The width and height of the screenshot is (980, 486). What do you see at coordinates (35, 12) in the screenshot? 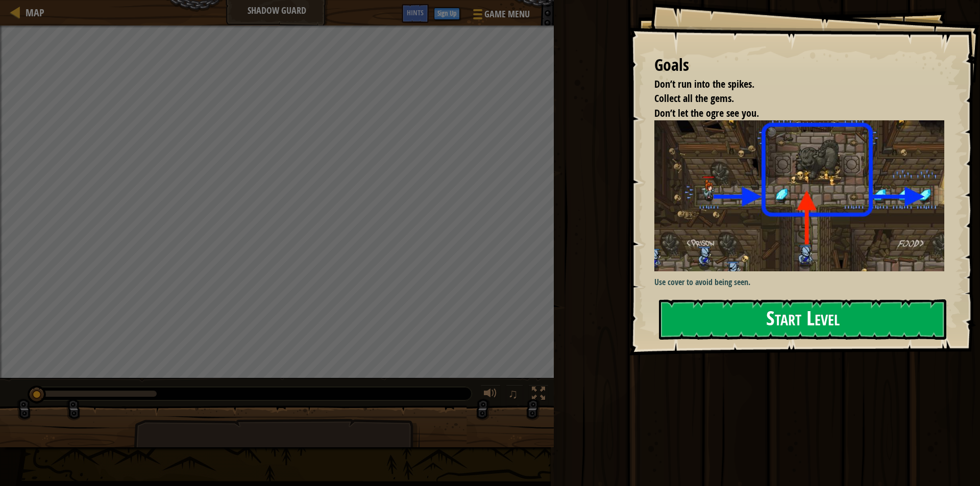
I see `span: Map` at bounding box center [35, 12].